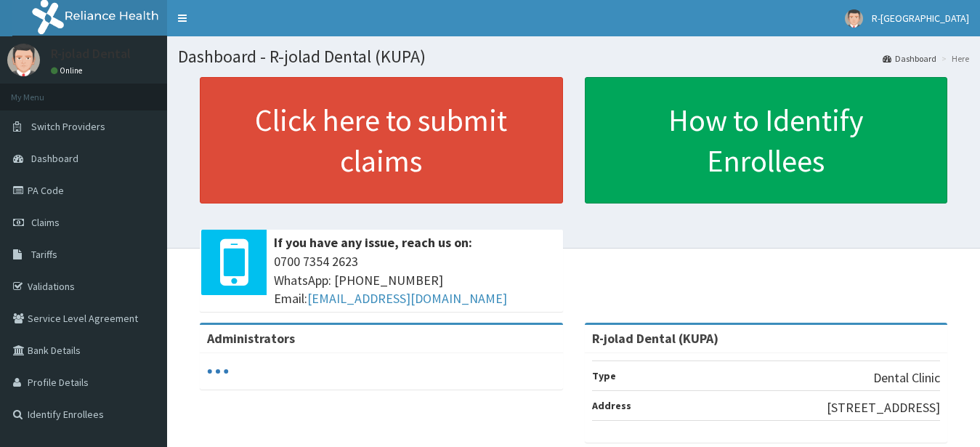 The height and width of the screenshot is (447, 980). What do you see at coordinates (55, 158) in the screenshot?
I see `span: Dashboard` at bounding box center [55, 158].